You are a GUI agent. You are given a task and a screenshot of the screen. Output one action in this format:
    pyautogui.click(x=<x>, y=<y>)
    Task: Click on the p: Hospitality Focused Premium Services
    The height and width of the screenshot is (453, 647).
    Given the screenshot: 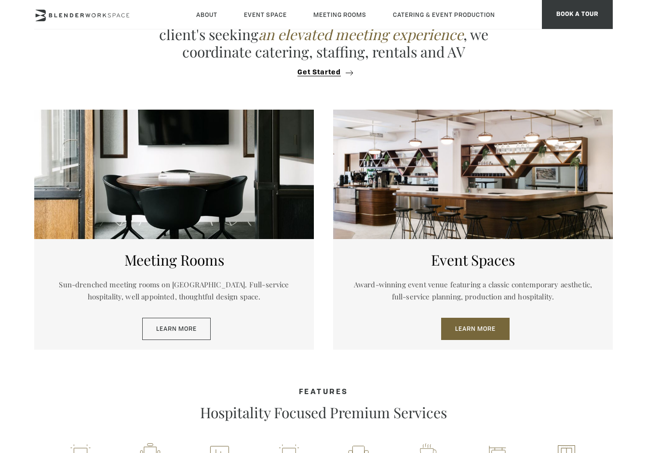 What is the action you would take?
    pyautogui.click(x=324, y=412)
    